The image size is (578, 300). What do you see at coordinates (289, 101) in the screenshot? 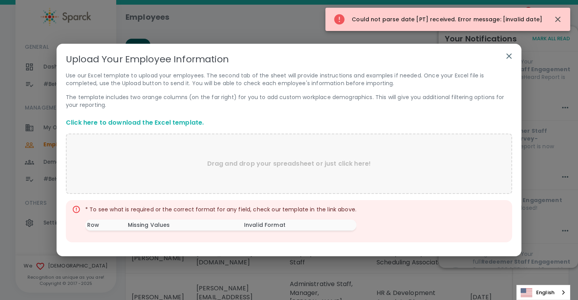
I see `p: The template includes two orange columns (on the far right) for you to add custom workplace demog...` at bounding box center [289, 101].